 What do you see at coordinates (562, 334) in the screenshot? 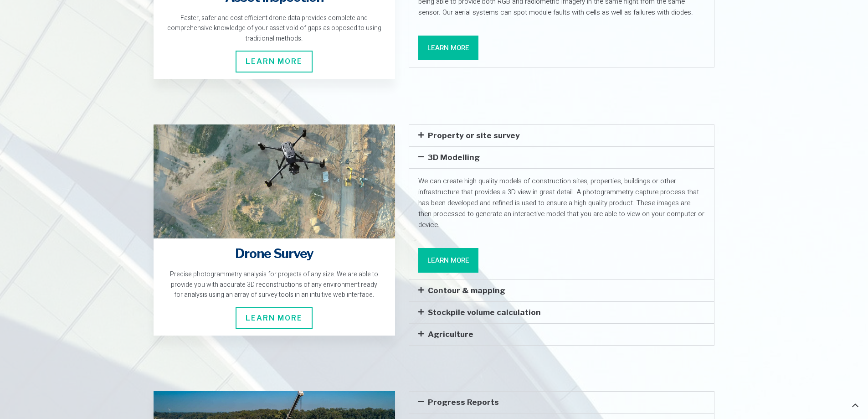
I see `div: Agriculture` at bounding box center [562, 334].